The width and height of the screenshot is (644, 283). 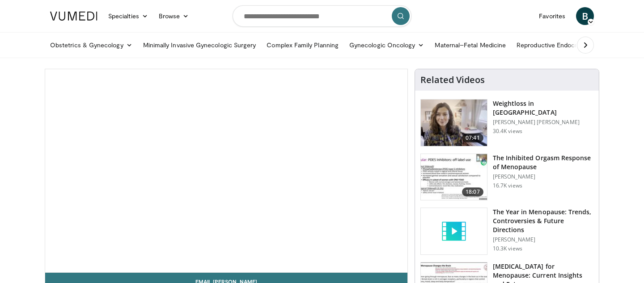 I want to click on a: B, so click(x=585, y=16).